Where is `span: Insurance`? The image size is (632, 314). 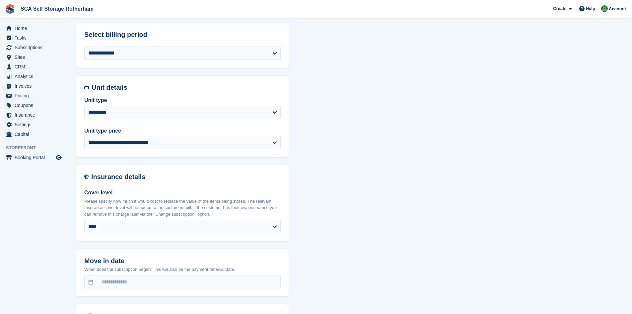
span: Insurance is located at coordinates (35, 115).